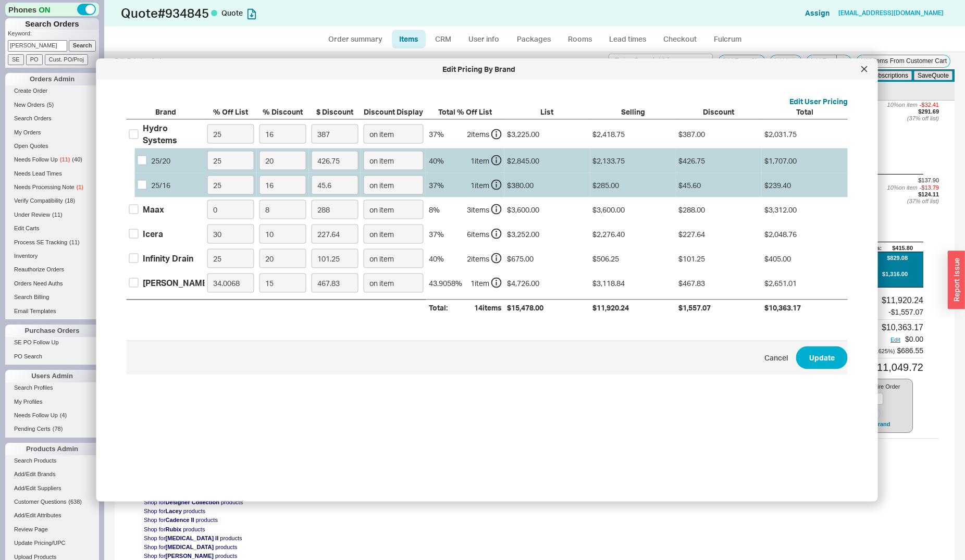 The height and width of the screenshot is (560, 965). I want to click on div: 40 %, so click(436, 161).